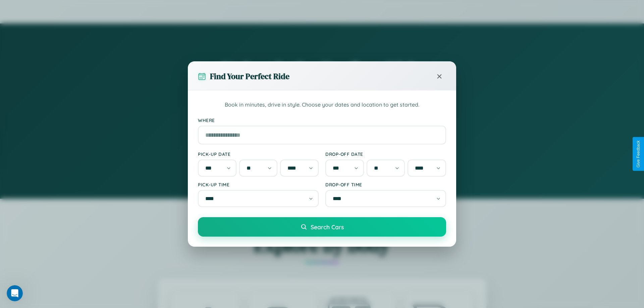  Describe the element at coordinates (258, 184) in the screenshot. I see `label: Pick-up Time` at that location.